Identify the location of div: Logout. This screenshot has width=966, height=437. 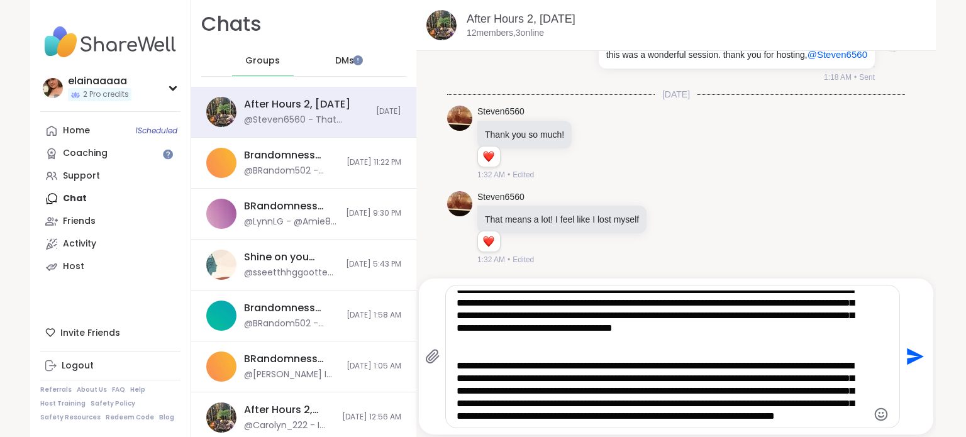
(77, 366).